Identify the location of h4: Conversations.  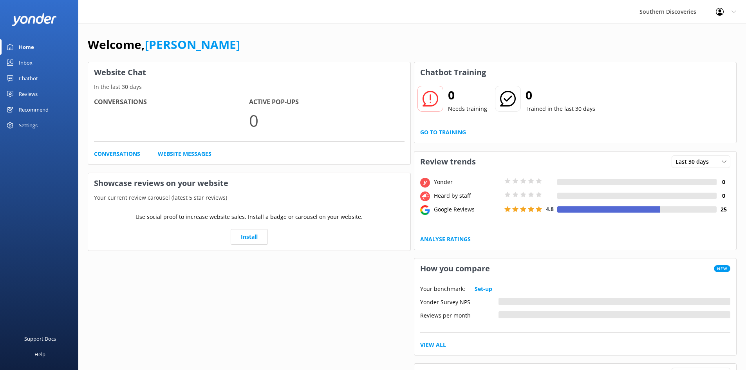
(171, 102).